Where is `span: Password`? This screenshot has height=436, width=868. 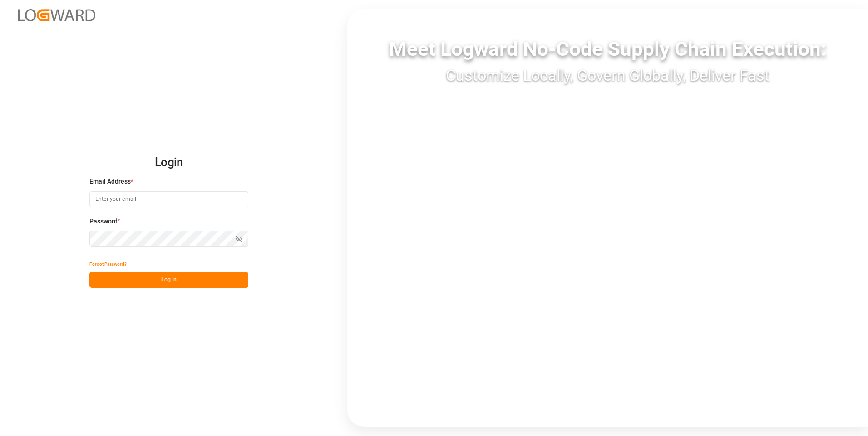
span: Password is located at coordinates (103, 222).